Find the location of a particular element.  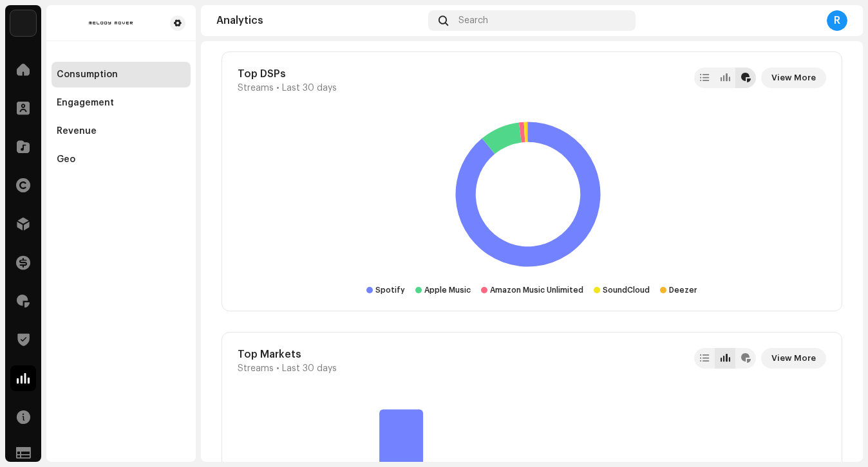

div: Consumption is located at coordinates (87, 75).